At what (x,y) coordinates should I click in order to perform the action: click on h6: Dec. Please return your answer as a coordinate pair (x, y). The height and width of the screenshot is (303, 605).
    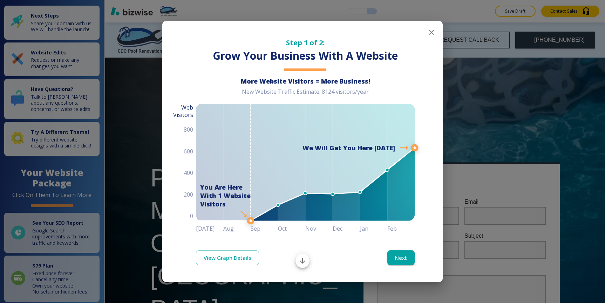
    Looking at the image, I should click on (346, 228).